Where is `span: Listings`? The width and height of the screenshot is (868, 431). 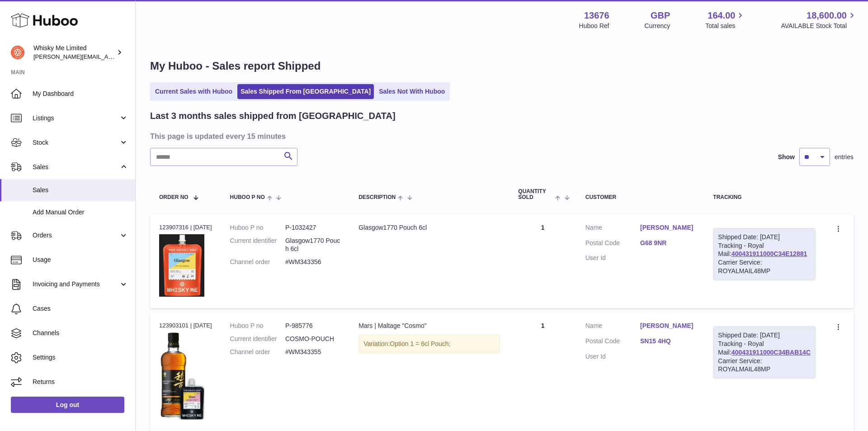
span: Listings is located at coordinates (75, 118).